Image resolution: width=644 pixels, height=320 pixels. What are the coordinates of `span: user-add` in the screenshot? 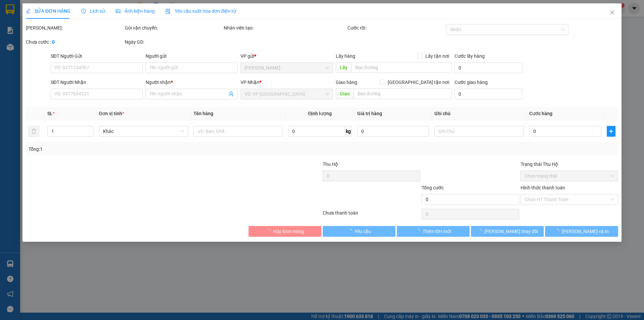 It's located at (231, 94).